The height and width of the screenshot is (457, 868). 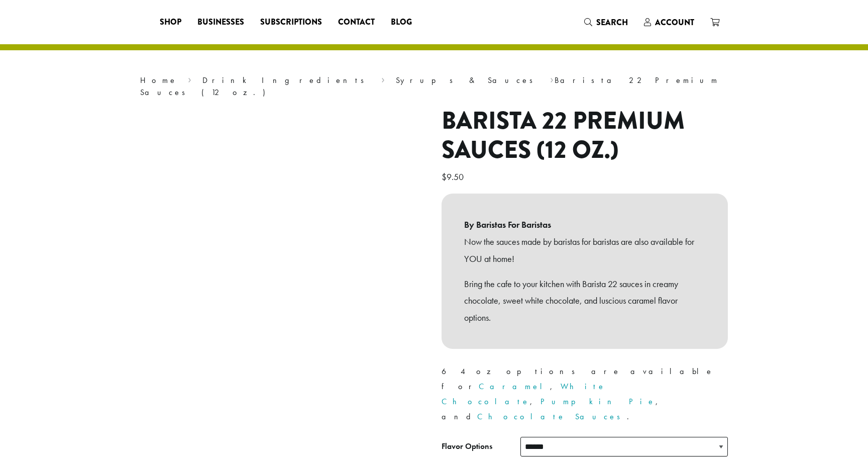 What do you see at coordinates (584, 135) in the screenshot?
I see `h1: Barista 22 Premium Sauces (12 oz.)` at bounding box center [584, 135].